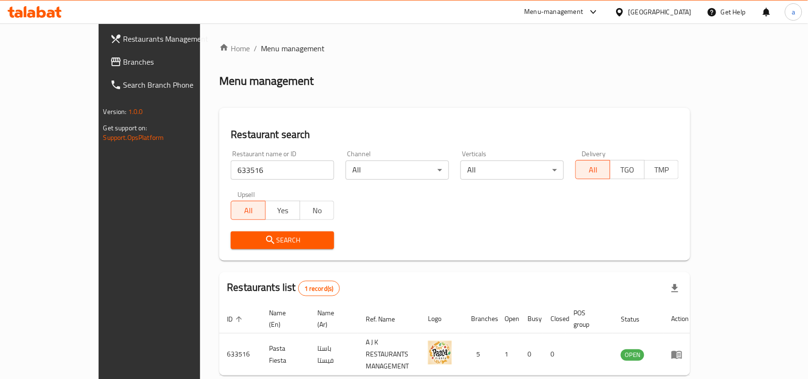 This screenshot has height=379, width=808. What do you see at coordinates (317, 210) in the screenshot?
I see `button: No` at bounding box center [317, 210].